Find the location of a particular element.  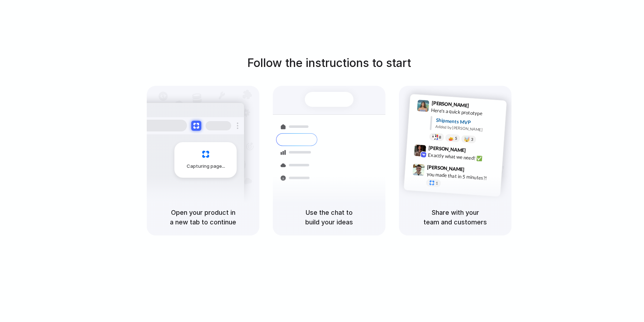

h5: Share with your team and customers is located at coordinates (456, 217).